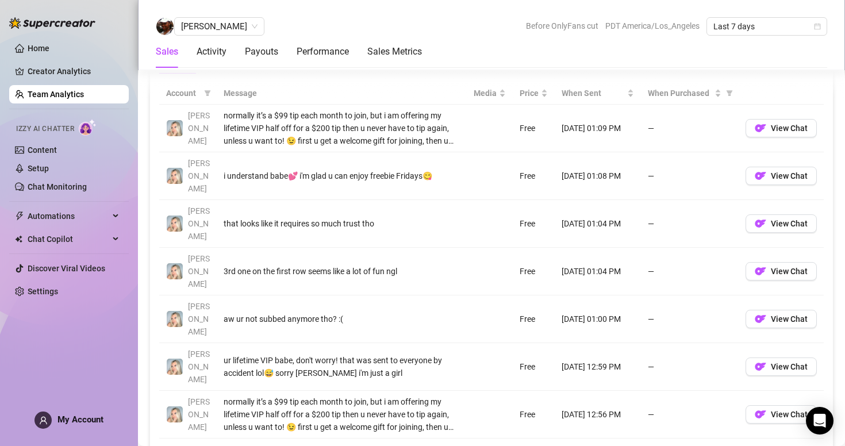 The width and height of the screenshot is (845, 446). Describe the element at coordinates (219, 26) in the screenshot. I see `span: Ari Kirk` at that location.